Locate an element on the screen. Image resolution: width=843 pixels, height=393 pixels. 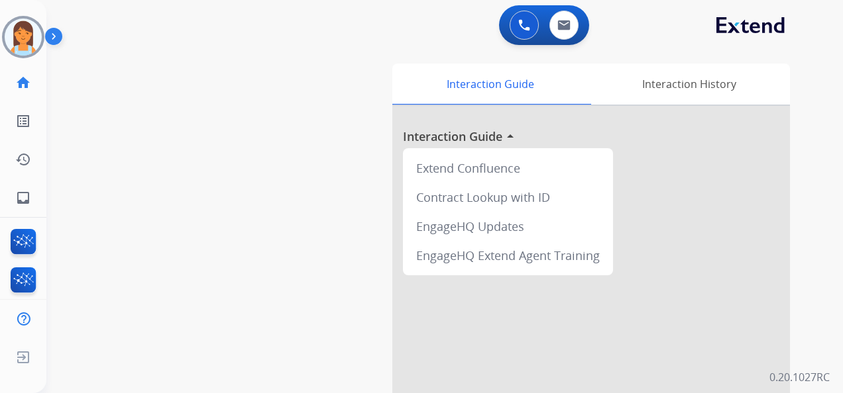
div: Interaction Guide is located at coordinates (490, 84).